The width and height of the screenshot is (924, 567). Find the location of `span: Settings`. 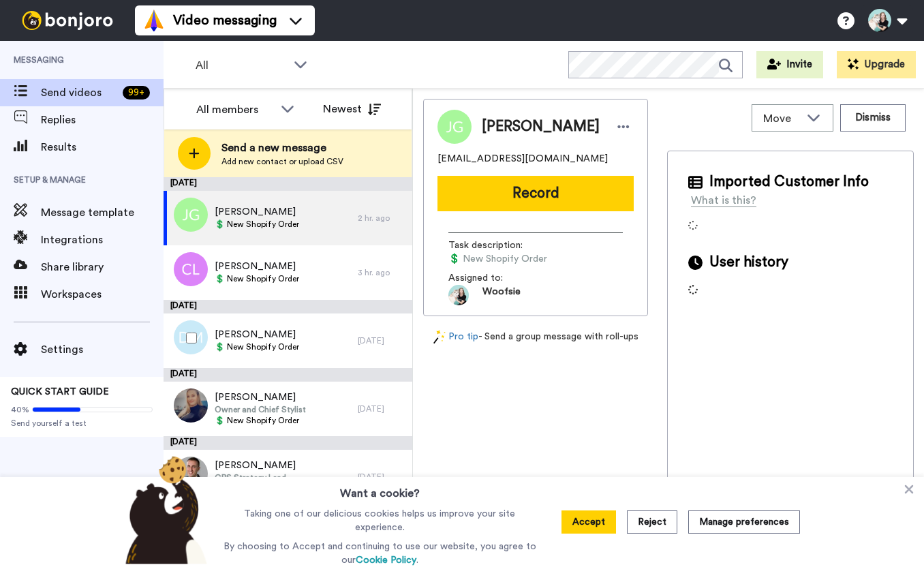

span: Settings is located at coordinates (102, 349).